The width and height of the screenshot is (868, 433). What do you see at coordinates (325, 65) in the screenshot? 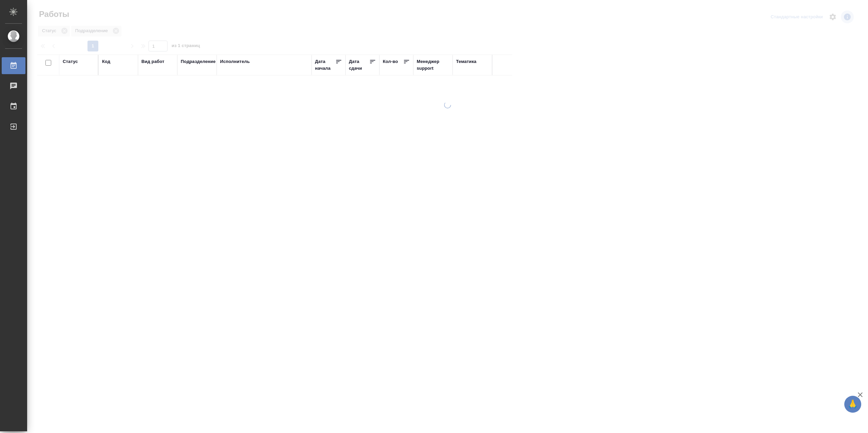
I see `div: Дата начала` at bounding box center [325, 65].